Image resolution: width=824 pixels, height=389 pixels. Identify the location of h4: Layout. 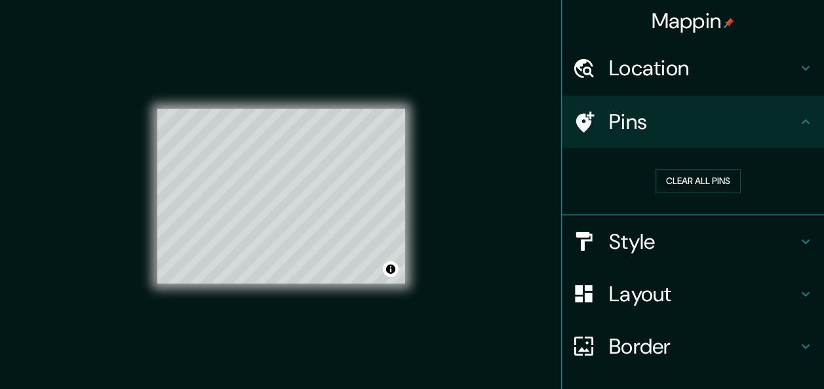
(703, 294).